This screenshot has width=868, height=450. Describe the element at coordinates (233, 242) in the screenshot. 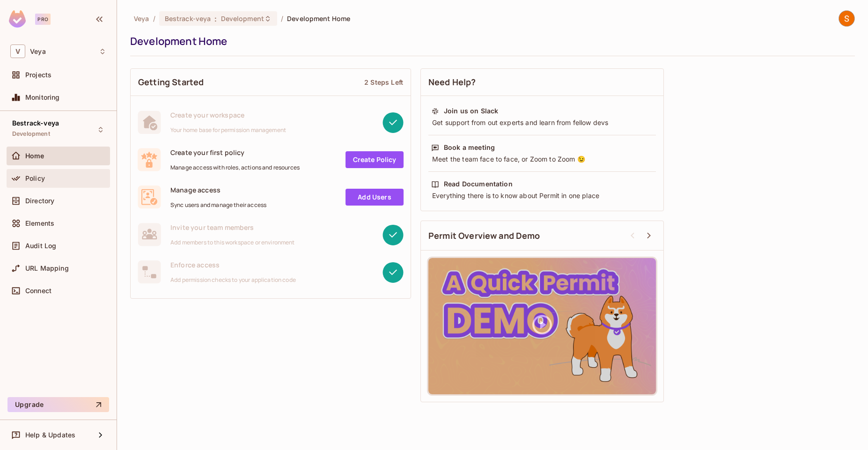

I see `span: Add members to this workspace or environment` at that location.